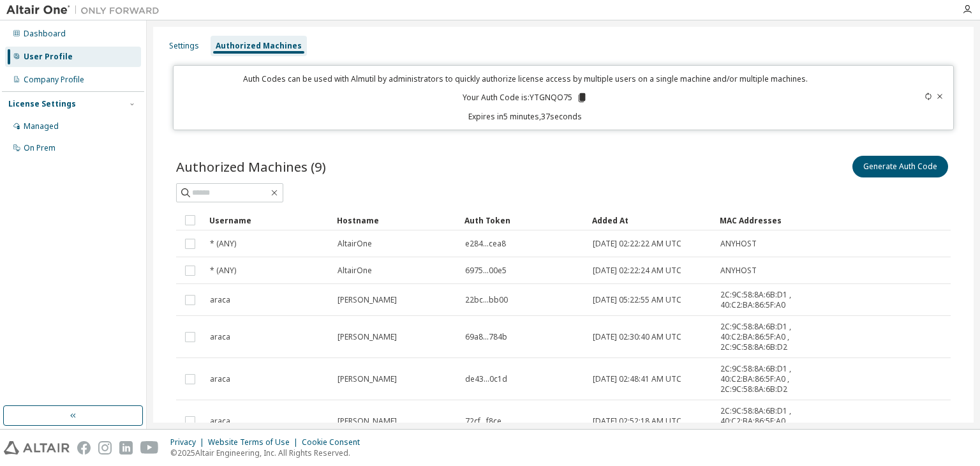 This screenshot has width=980, height=466. I want to click on span: de43...0c1d, so click(486, 379).